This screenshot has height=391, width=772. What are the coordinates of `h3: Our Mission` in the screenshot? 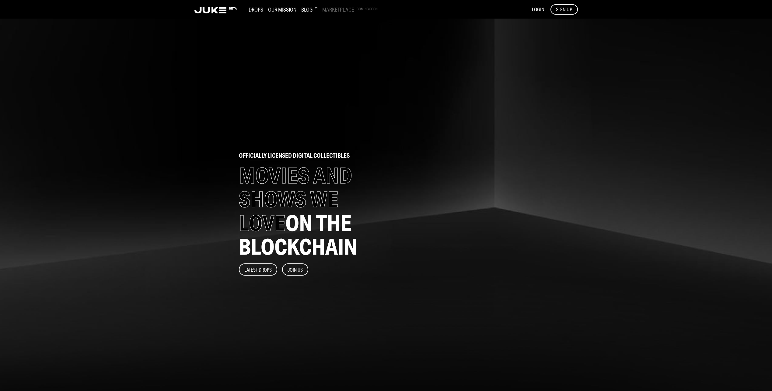 It's located at (282, 9).